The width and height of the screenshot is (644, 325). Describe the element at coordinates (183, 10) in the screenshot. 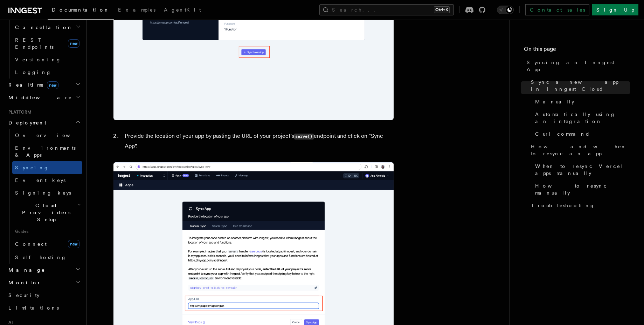

I see `a: AgentKit` at that location.